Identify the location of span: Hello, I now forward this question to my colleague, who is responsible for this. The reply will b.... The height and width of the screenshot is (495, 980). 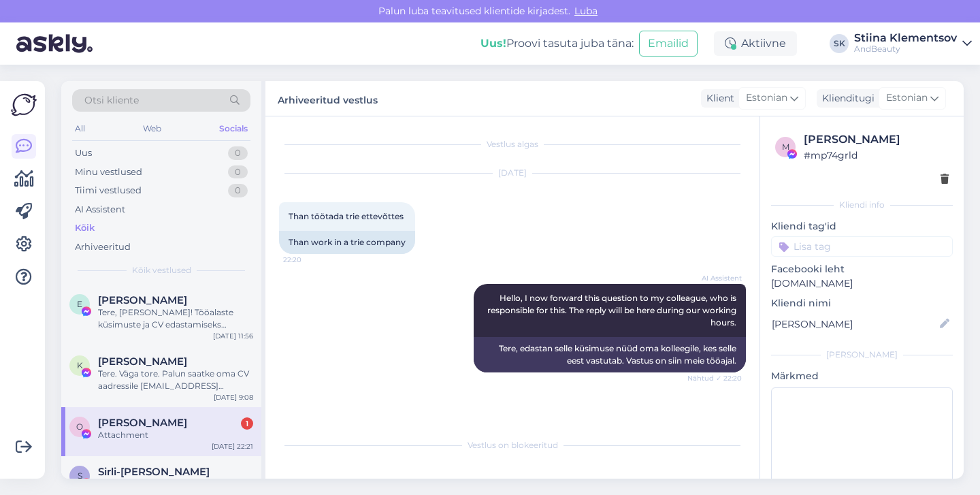
(612, 310).